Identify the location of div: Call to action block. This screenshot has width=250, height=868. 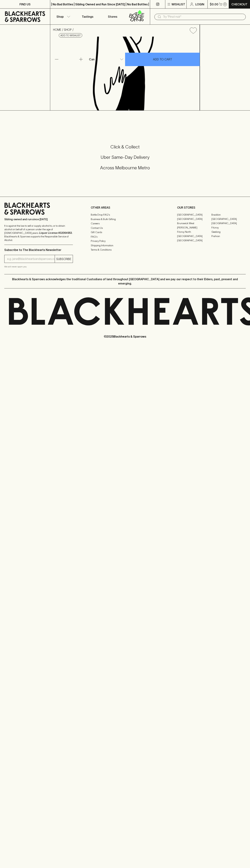
(125, 159).